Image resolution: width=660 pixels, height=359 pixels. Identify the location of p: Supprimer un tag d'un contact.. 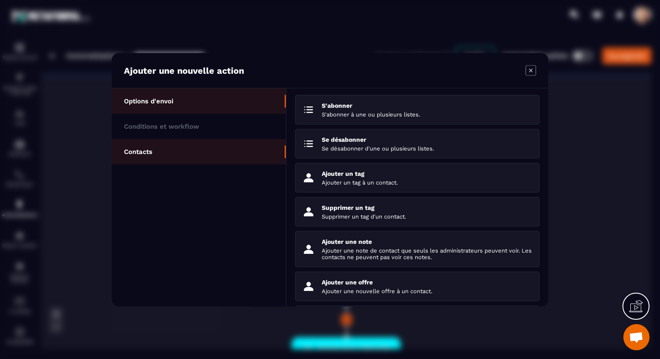
(427, 216).